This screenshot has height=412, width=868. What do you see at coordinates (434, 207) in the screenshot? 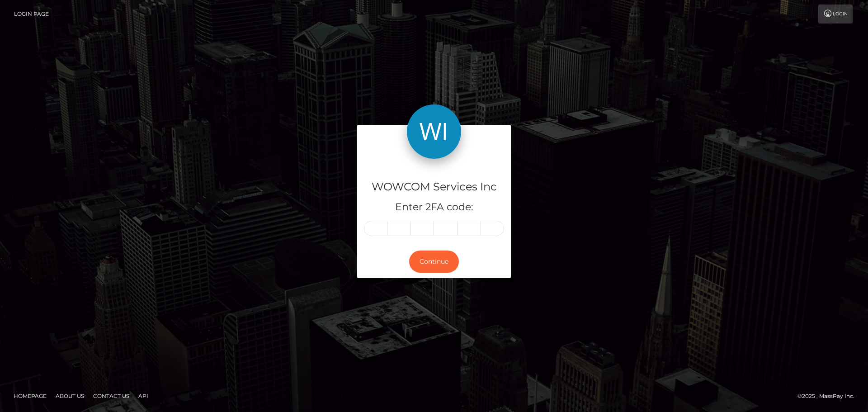
I see `h5: Enter 2FA code:` at bounding box center [434, 207].